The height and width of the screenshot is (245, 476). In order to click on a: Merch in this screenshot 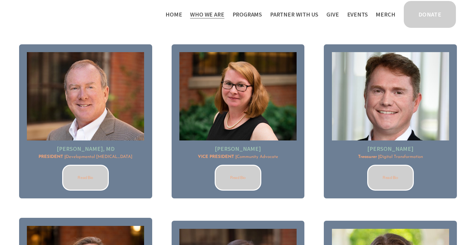, I will do `click(385, 14)`.